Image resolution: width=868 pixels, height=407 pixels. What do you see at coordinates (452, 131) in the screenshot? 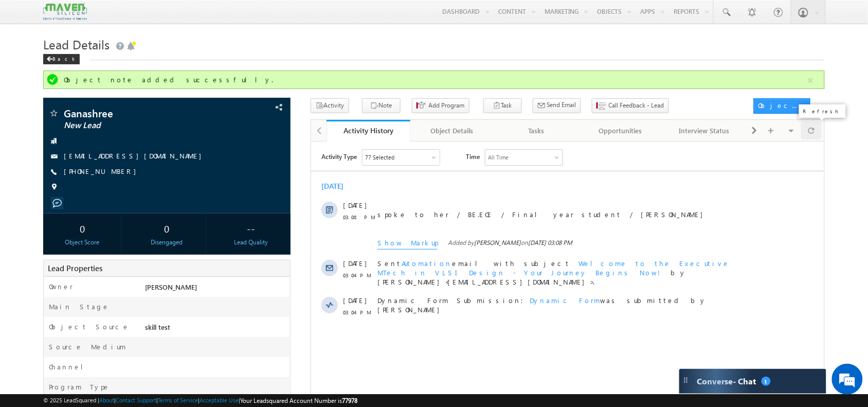
I see `a: Object Details` at bounding box center [452, 131].